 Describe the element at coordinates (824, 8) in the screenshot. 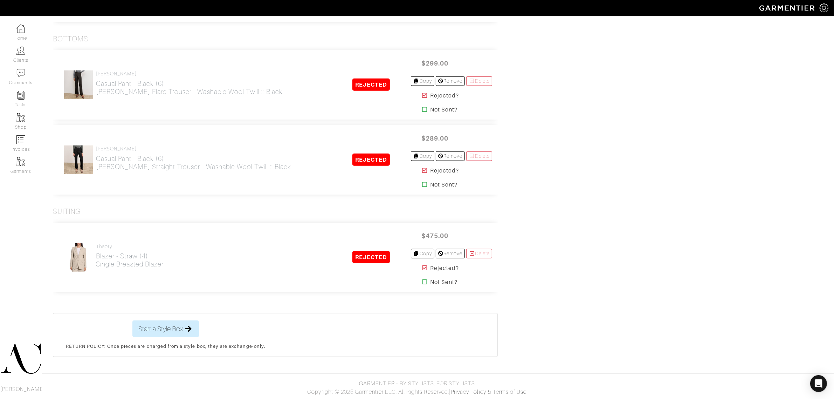

I see `img: gear-icon-white-bd11855cb880d31180b6d7d6211b90ccbf57a29d726f0c71d8c61bd08dd39cc2.png` at that location.